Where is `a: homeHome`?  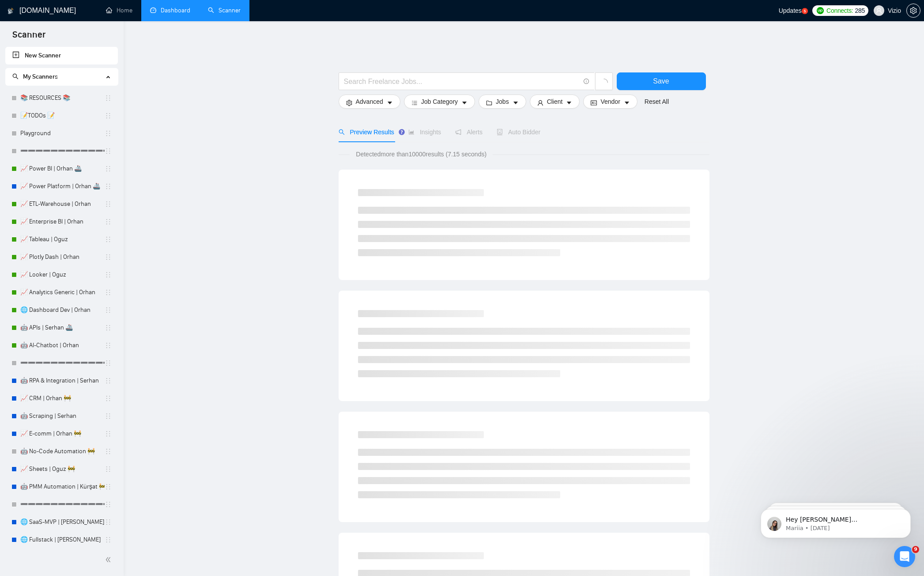
a: homeHome is located at coordinates (119, 10).